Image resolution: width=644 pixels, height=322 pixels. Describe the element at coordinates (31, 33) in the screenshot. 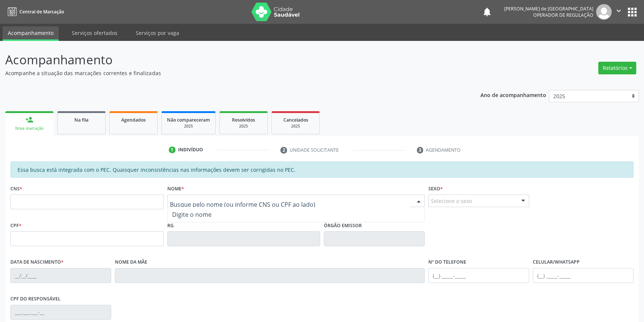

I see `a: Acompanhamento` at that location.